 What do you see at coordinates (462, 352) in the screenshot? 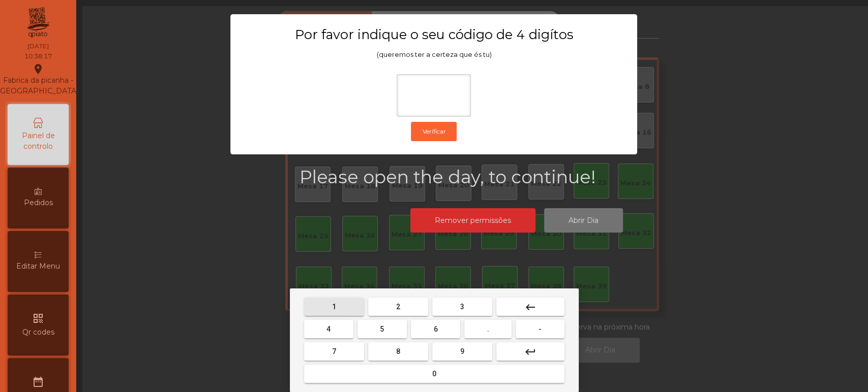
I see `span: 9` at bounding box center [462, 352].